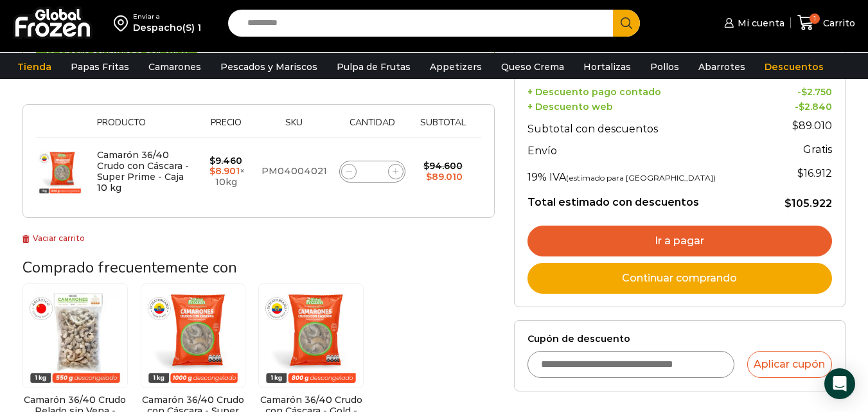  Describe the element at coordinates (646, 126) in the screenshot. I see `th: Subtotal con descuentos` at that location.